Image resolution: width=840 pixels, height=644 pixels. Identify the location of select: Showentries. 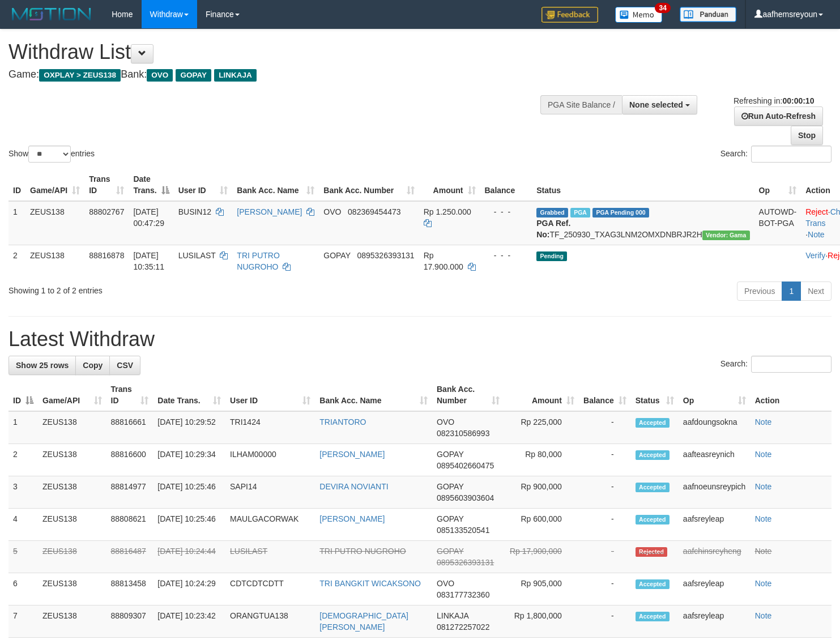
(49, 154).